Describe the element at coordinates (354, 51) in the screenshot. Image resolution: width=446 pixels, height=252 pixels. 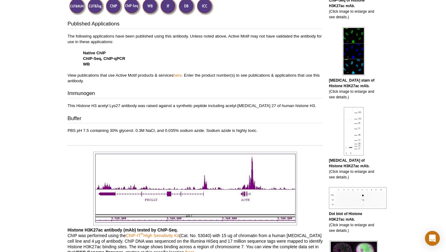
I see `img: Histone H3K27ac antibody (mAb) tested by immunofluorescence.` at that location.